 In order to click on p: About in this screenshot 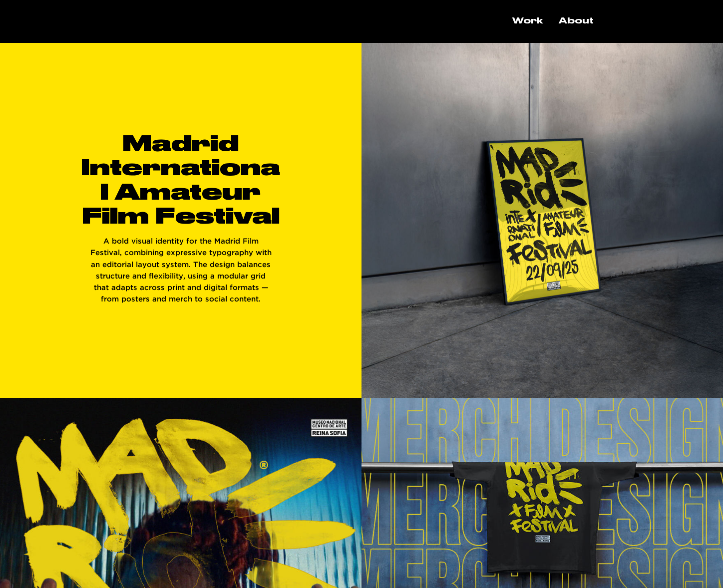, I will do `click(576, 21)`.